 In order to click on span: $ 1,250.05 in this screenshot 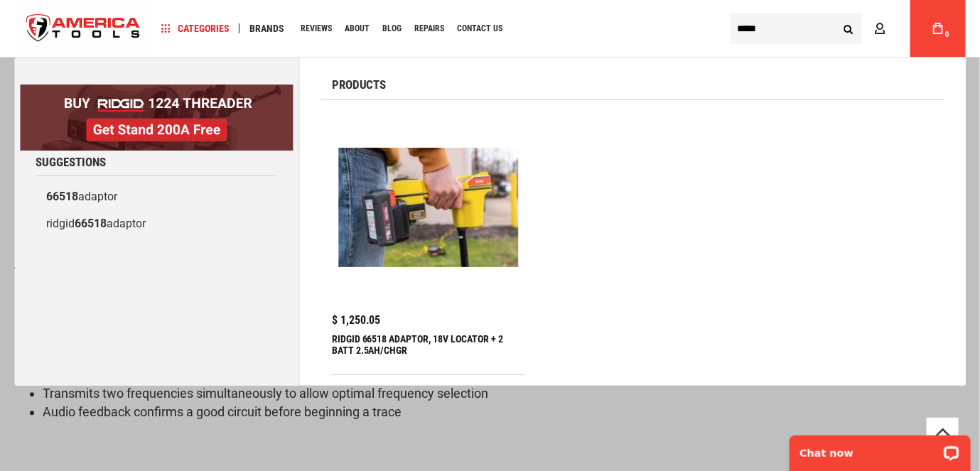, I will do `click(356, 320)`.